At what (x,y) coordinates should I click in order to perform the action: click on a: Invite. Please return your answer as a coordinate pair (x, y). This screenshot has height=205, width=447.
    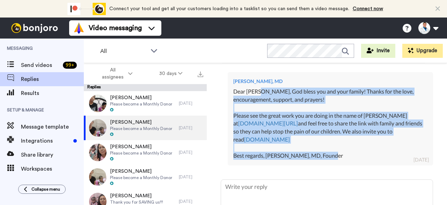
    Looking at the image, I should click on (379, 51).